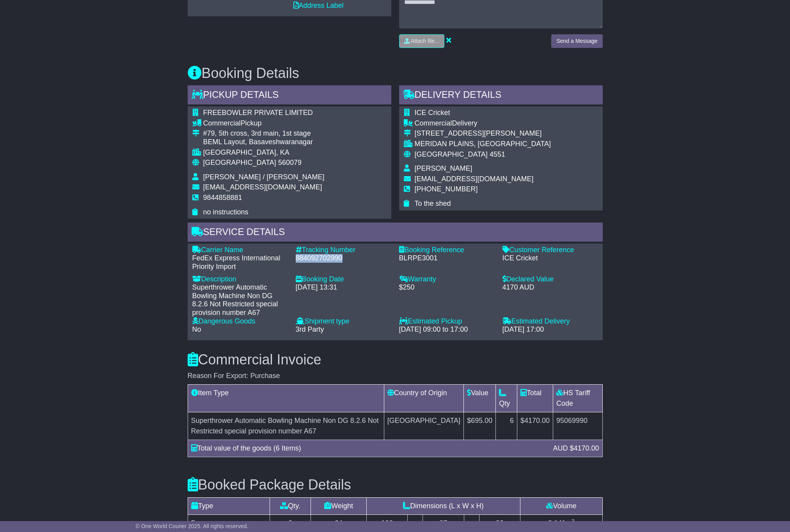  Describe the element at coordinates (343, 250) in the screenshot. I see `div: Tracking Number` at that location.